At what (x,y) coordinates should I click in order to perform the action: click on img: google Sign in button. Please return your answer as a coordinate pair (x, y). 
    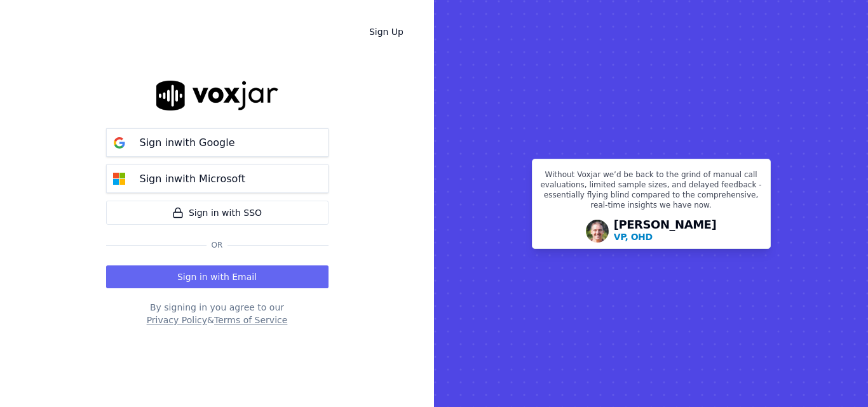
    Looking at the image, I should click on (120, 143).